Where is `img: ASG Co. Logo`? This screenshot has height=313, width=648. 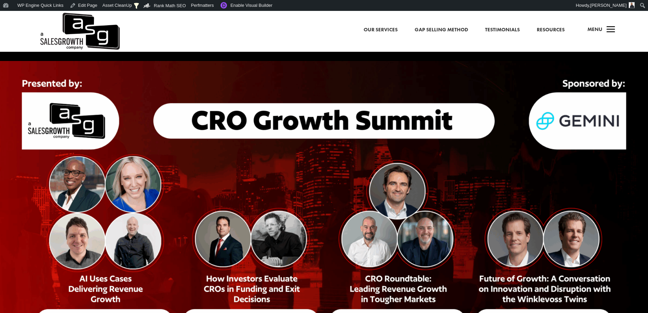 img: ASG Co. Logo is located at coordinates (79, 31).